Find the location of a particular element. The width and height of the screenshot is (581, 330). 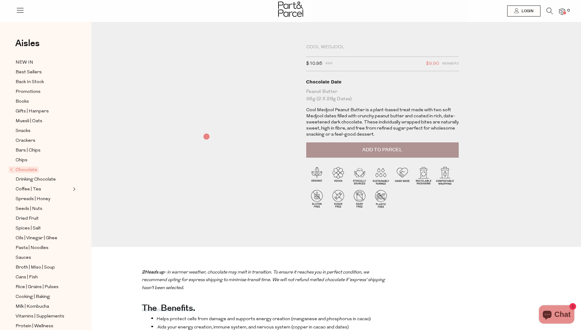

span: Add to Parcel is located at coordinates (382, 150).